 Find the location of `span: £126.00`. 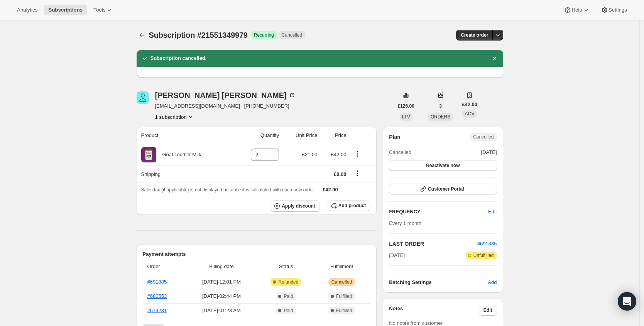

span: £126.00 is located at coordinates (405, 106).